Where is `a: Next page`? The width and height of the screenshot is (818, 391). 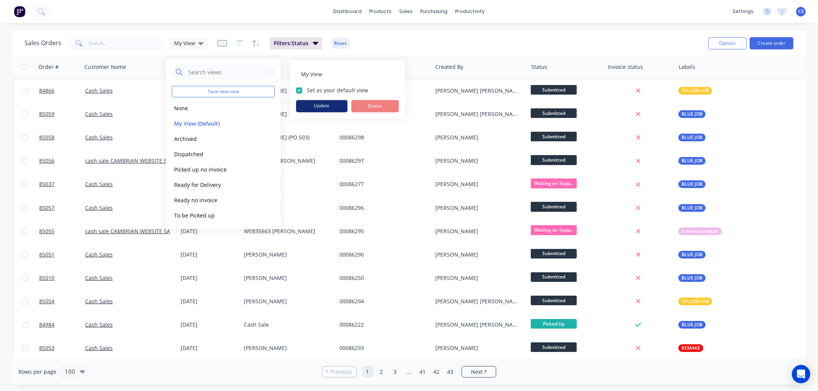 a: Next page is located at coordinates (479, 372).